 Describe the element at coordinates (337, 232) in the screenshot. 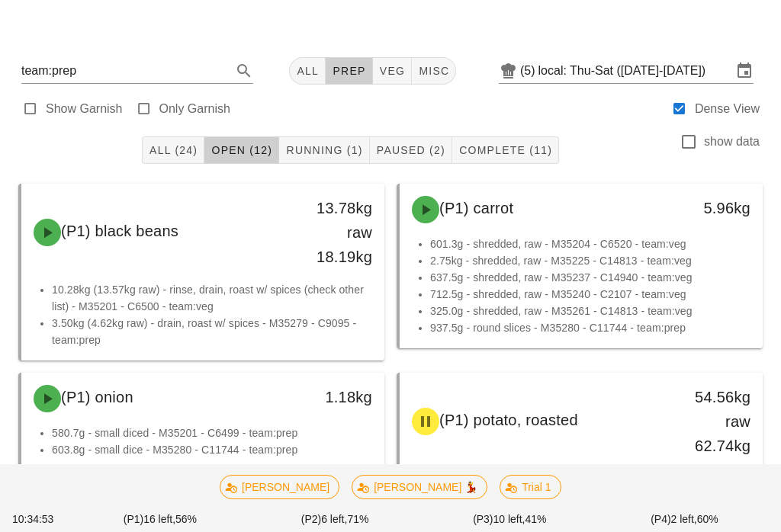

I see `div: 13.78kg raw 18.19kg` at that location.